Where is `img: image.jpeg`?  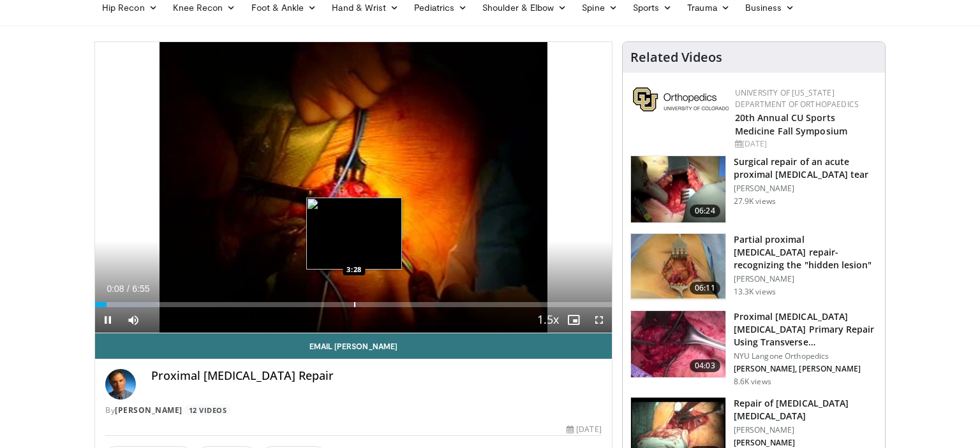 img: image.jpeg is located at coordinates (354, 233).